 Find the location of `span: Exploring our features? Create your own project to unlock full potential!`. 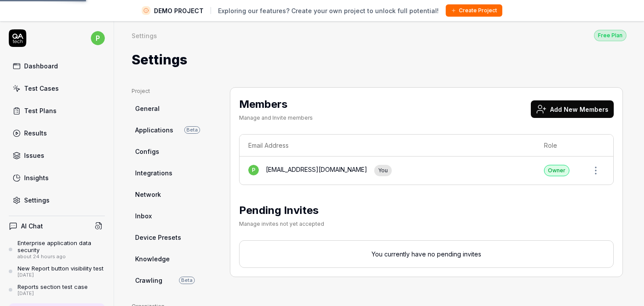

span: Exploring our features? Create your own project to unlock full potential! is located at coordinates (329, 11).